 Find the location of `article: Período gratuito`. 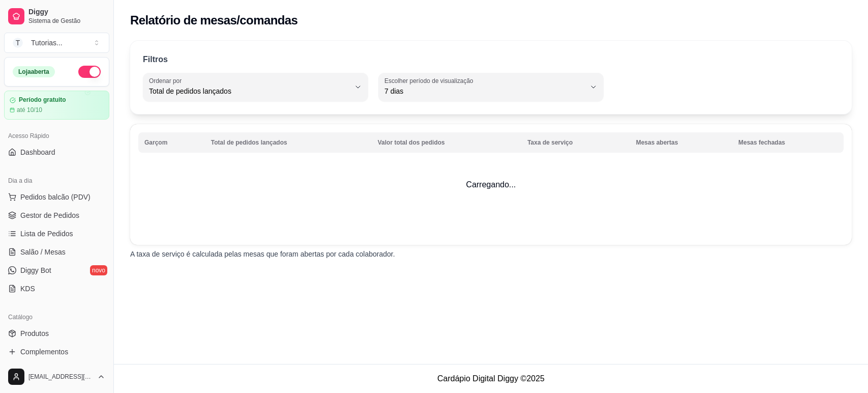

article: Período gratuito is located at coordinates (42, 100).